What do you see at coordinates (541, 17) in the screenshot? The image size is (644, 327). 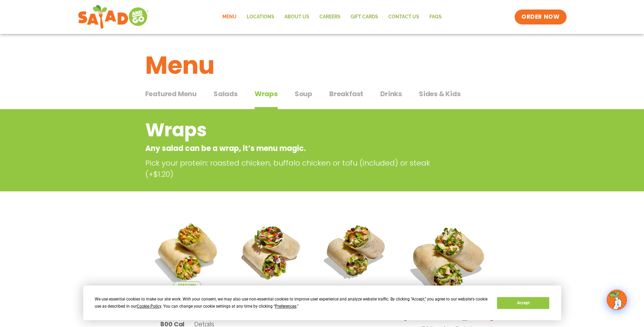 I see `a: ORDER NOW` at bounding box center [541, 17].